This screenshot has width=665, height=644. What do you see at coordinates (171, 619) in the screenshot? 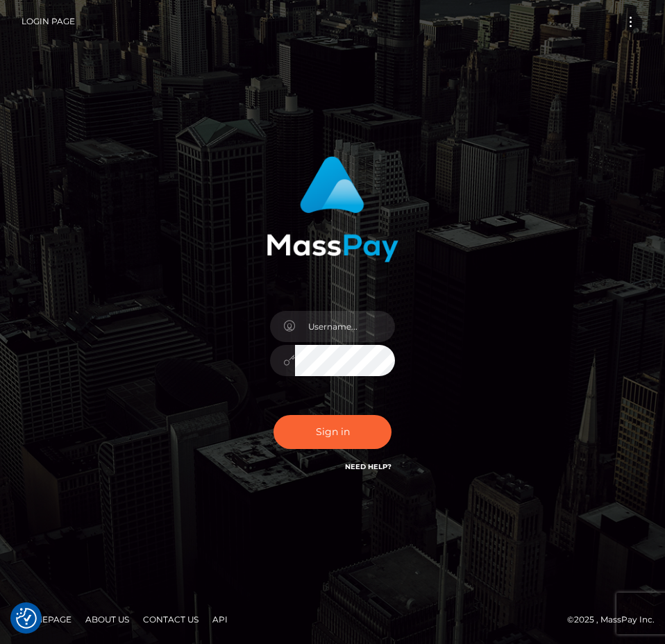
I see `a: Contact Us` at bounding box center [171, 619].